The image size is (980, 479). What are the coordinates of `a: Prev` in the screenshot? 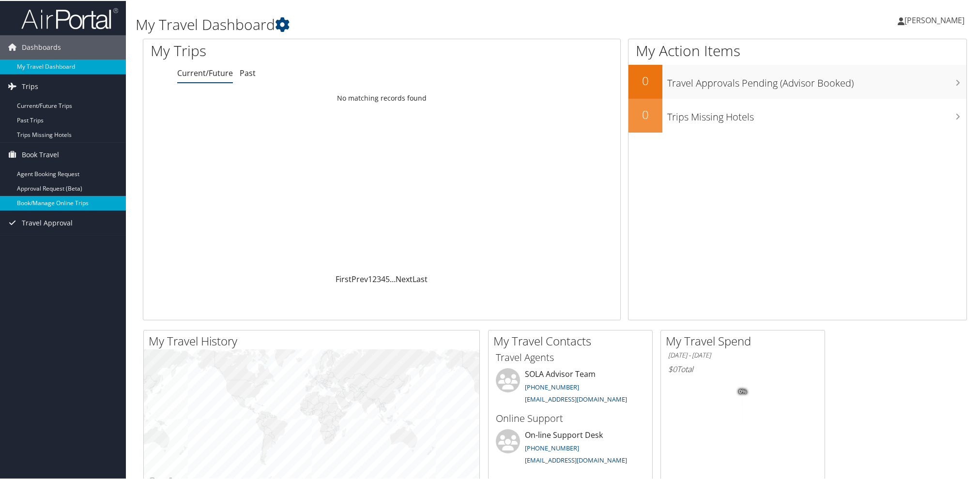 It's located at (360, 278).